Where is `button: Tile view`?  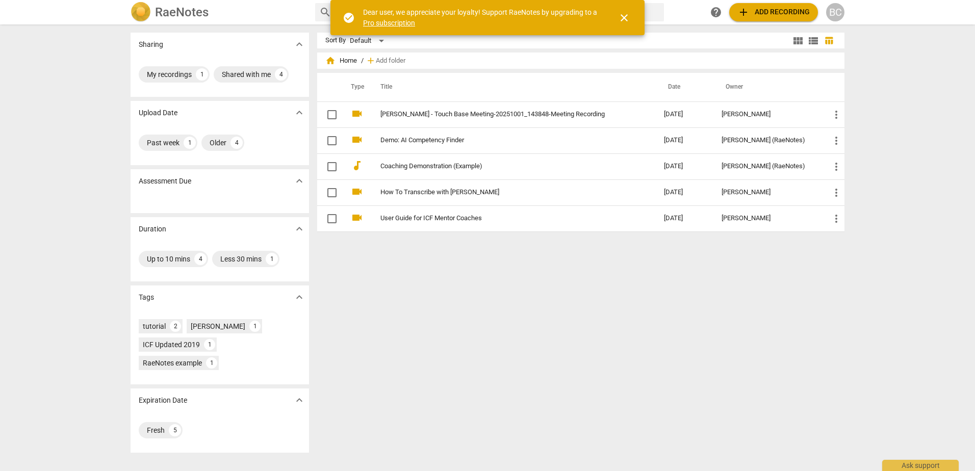 button: Tile view is located at coordinates (798, 41).